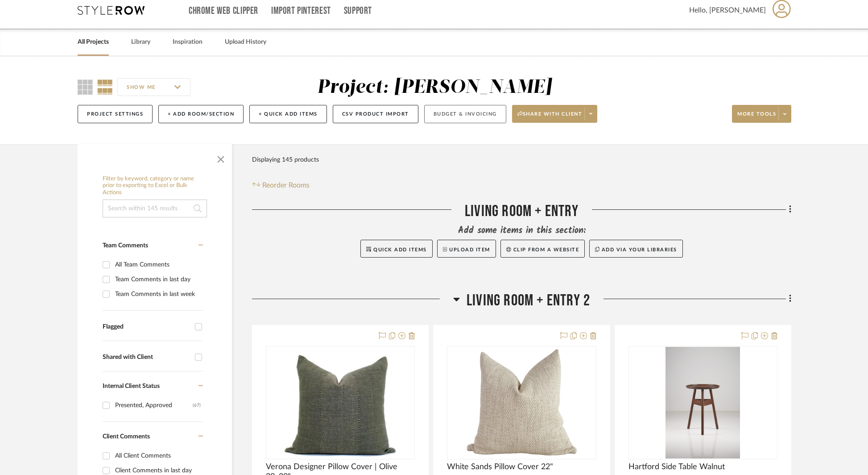  What do you see at coordinates (301, 11) in the screenshot?
I see `a: Import Pinterest` at bounding box center [301, 11].